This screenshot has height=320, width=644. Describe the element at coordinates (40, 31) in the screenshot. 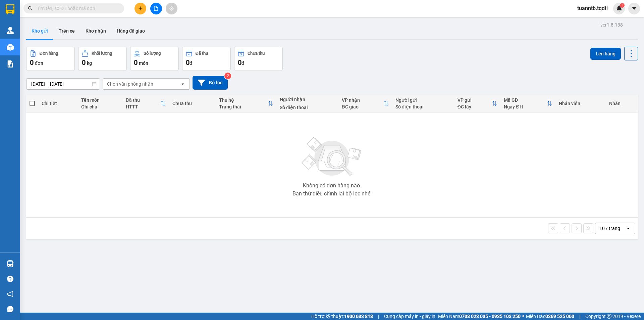

I see `button: Kho gửi` at that location.